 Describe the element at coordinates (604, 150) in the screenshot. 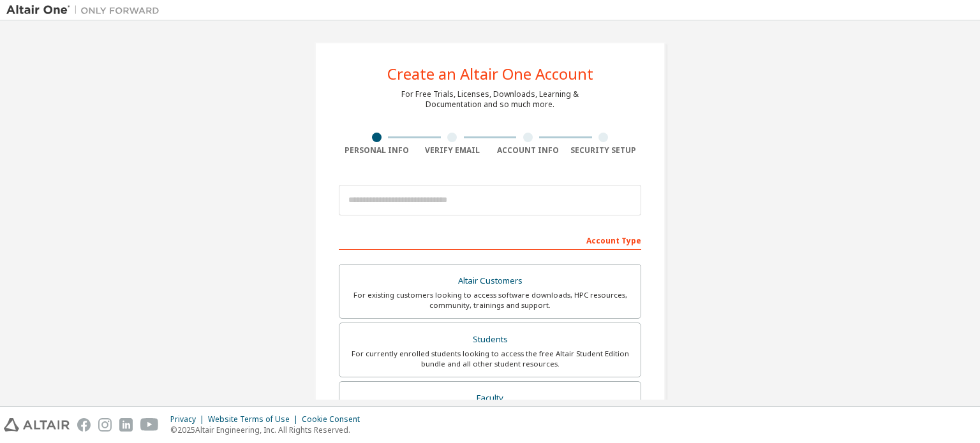

I see `div: Security Setup` at that location.